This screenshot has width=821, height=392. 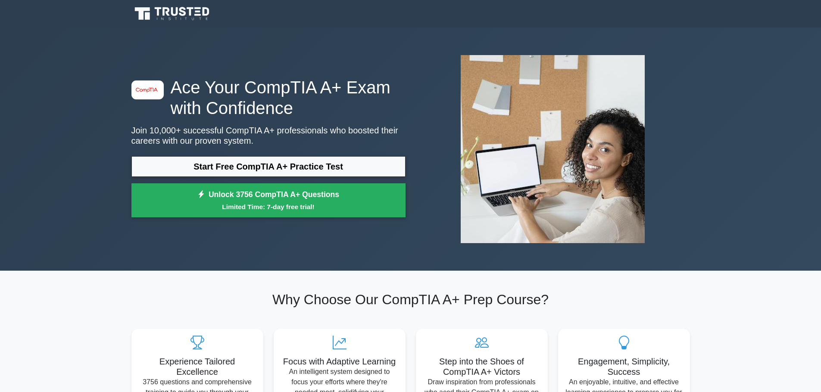 What do you see at coordinates (268, 167) in the screenshot?
I see `a: Start Free CompTIA A+ Practice Test` at bounding box center [268, 167].